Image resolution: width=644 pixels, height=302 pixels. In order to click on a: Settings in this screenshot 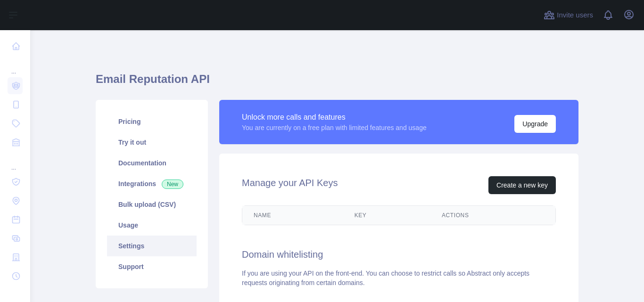, I will do `click(152, 246)`.